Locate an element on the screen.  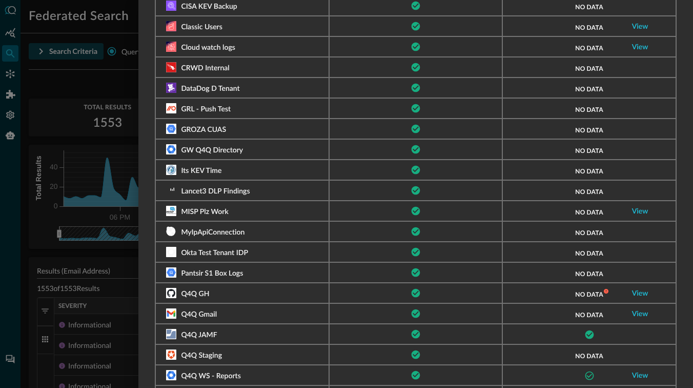
span: CRWD Internal is located at coordinates (205, 68).